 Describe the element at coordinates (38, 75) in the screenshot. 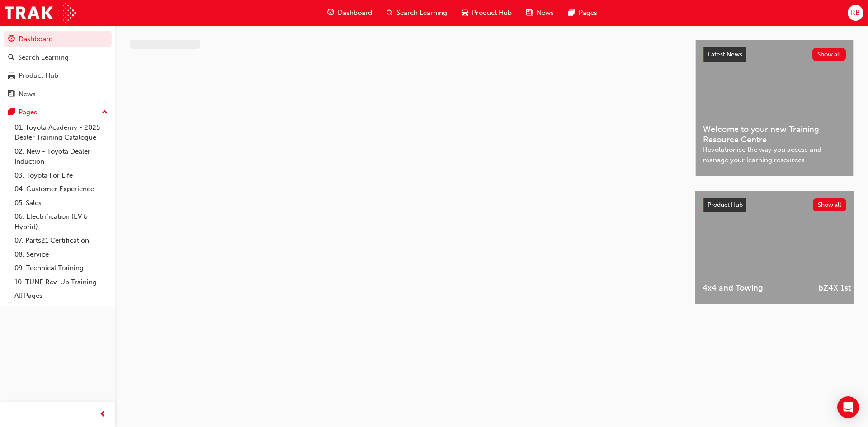

I see `div: Product Hub` at that location.